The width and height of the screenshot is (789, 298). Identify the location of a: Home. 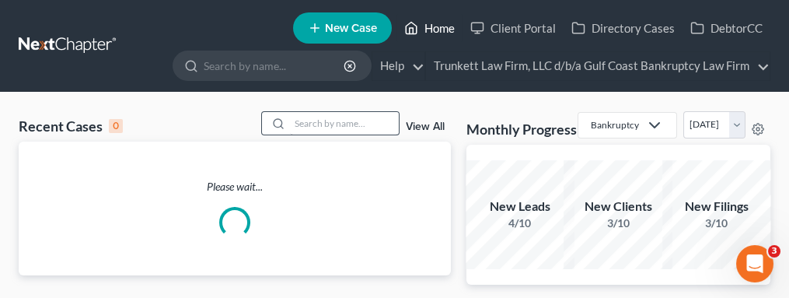
(429, 28).